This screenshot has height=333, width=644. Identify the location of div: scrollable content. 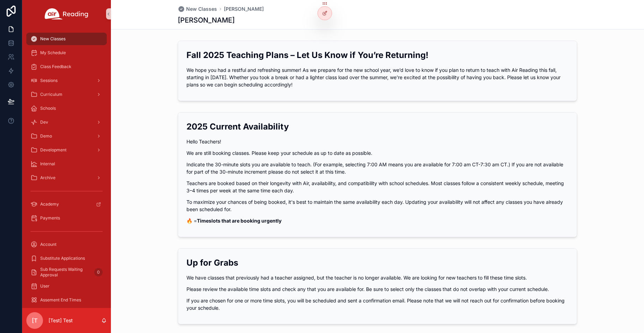
(67, 167).